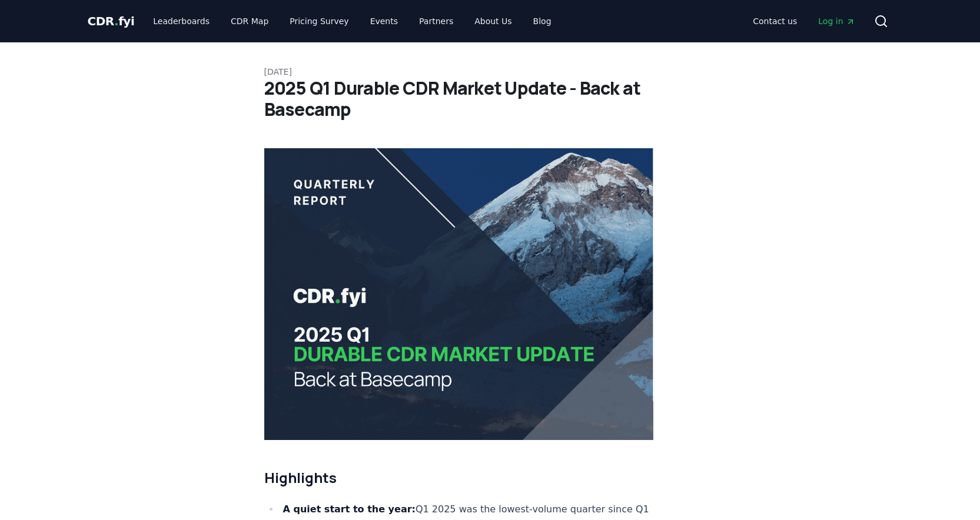 This screenshot has width=980, height=520. What do you see at coordinates (490, 99) in the screenshot?
I see `h1: 2025 Q1 Durable CDR Market Update - Back at Basecamp` at bounding box center [490, 99].